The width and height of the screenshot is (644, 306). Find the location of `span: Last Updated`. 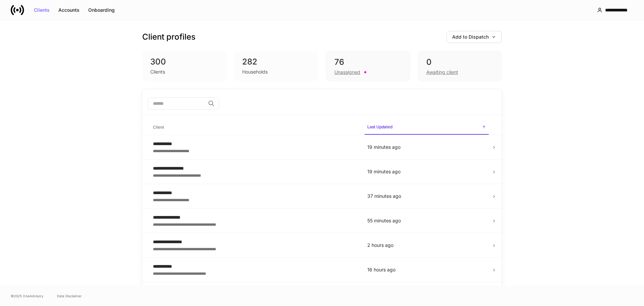

span: Last Updated is located at coordinates (427, 128).